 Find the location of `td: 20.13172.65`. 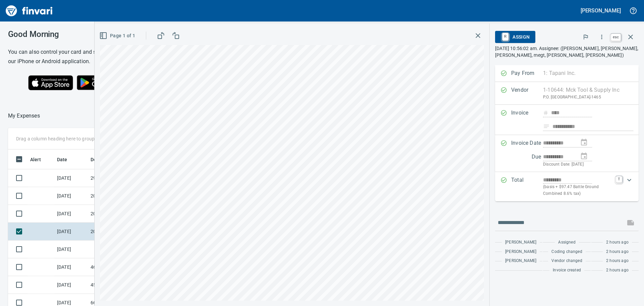

td: 20.13172.65 is located at coordinates (118, 214).